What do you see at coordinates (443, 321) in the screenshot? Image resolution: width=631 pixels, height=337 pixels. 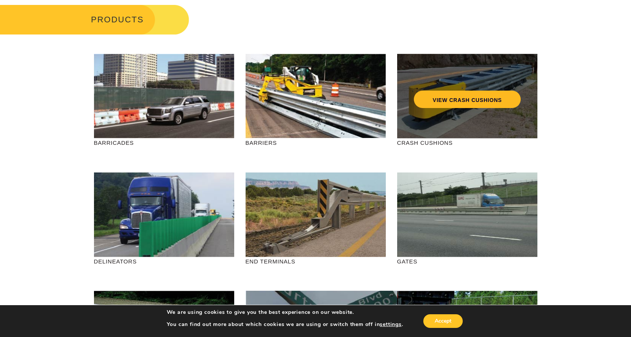 I see `button: Accept` at bounding box center [443, 321].